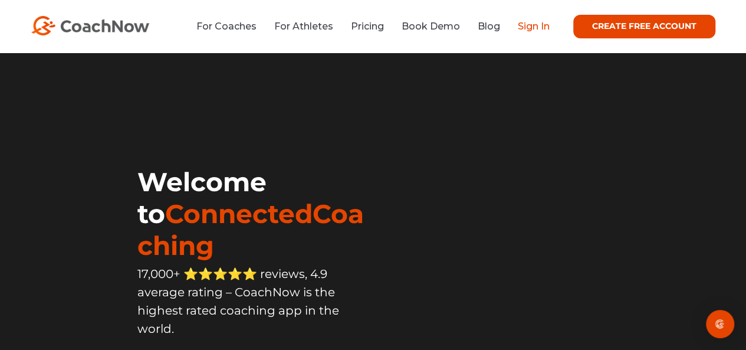  Describe the element at coordinates (533, 26) in the screenshot. I see `a: Sign In` at that location.